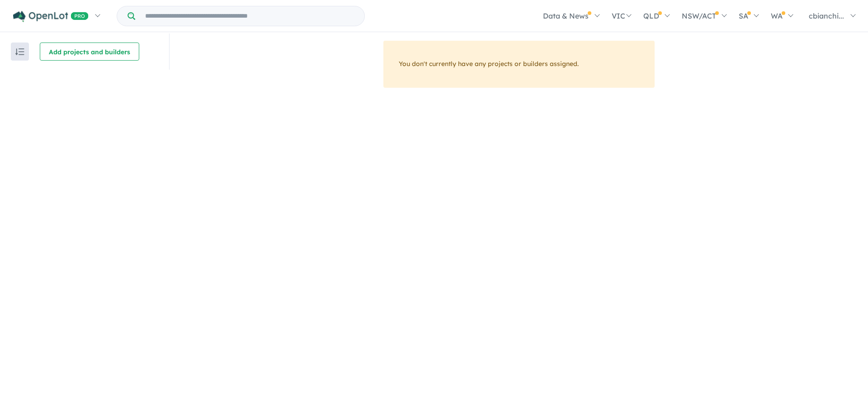 This screenshot has height=412, width=868. Describe the element at coordinates (250, 16) in the screenshot. I see `input: Try estate name, suburb, builder or developer` at that location.